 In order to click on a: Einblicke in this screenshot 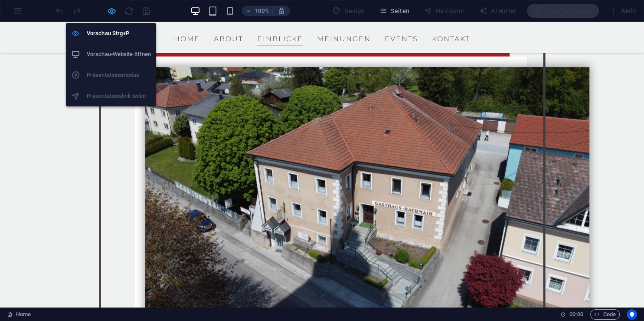, I will do `click(280, 16)`.